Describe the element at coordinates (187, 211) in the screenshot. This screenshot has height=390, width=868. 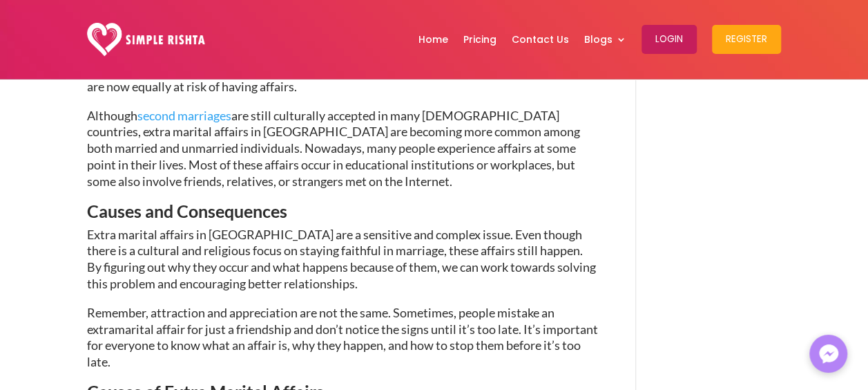
I see `span: Causes and Consequences` at that location.